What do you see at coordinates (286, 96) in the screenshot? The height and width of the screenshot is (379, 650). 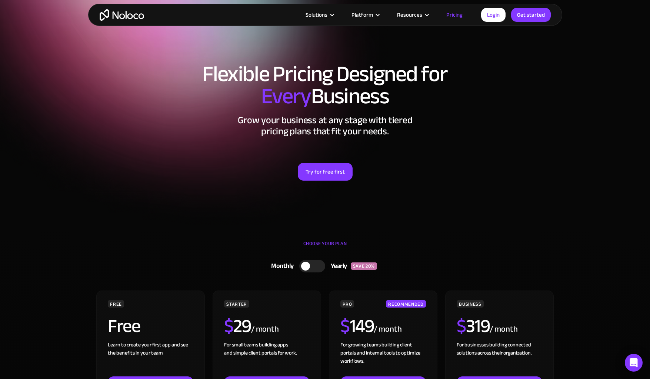 I see `span: Every` at bounding box center [286, 96].